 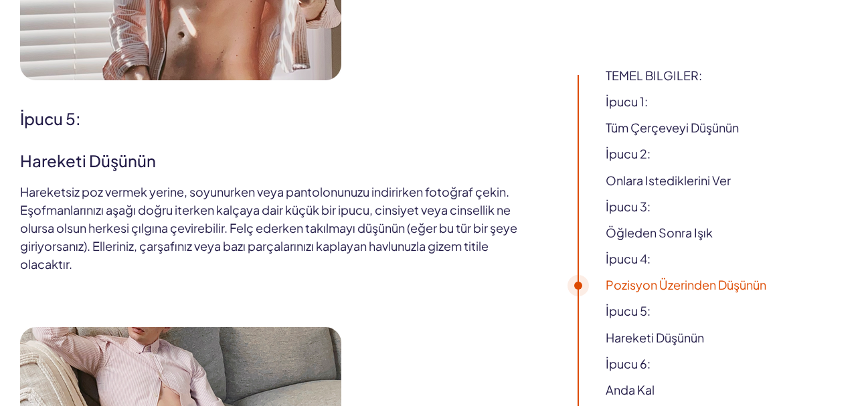 I want to click on a: i̇pucu 6:, so click(x=627, y=363).